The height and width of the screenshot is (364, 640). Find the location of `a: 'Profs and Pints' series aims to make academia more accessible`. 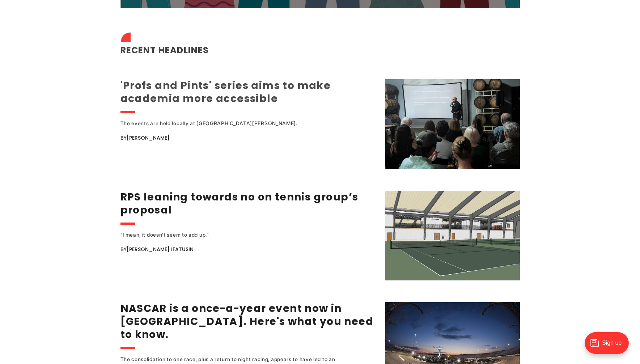

a: 'Profs and Pints' series aims to make academia more accessible is located at coordinates (226, 92).